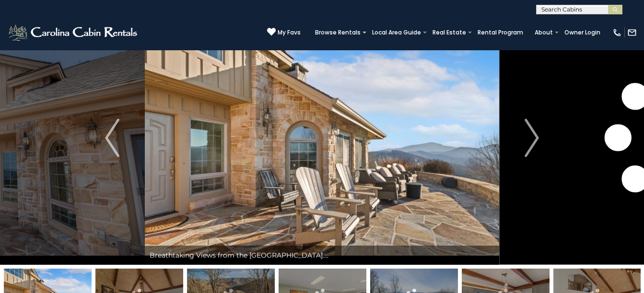  Describe the element at coordinates (617, 32) in the screenshot. I see `img: phone-regular-white.png` at that location.